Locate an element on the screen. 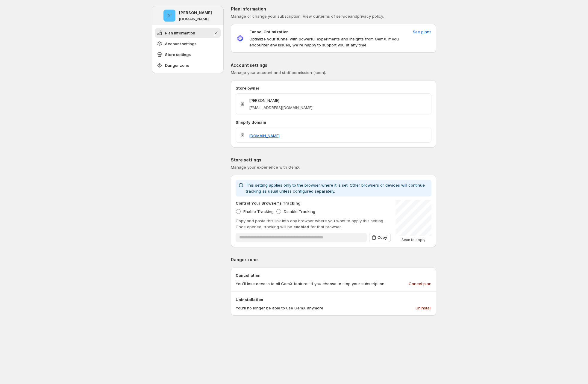  p: Shopify domain is located at coordinates (334, 122).